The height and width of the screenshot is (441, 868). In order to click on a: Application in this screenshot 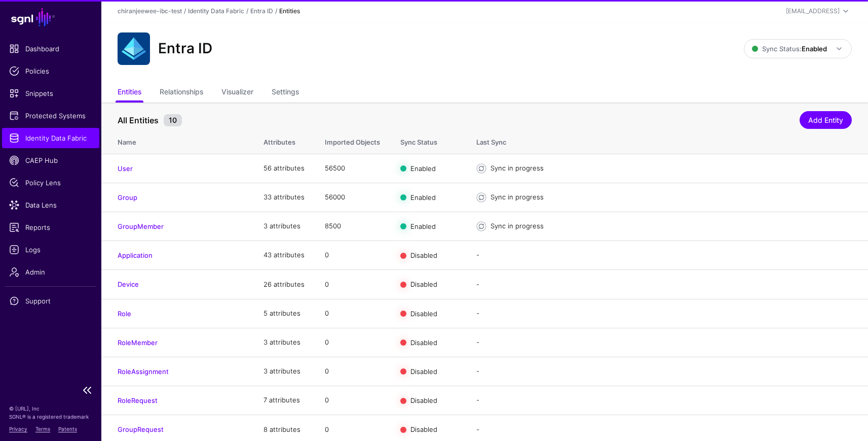, I will do `click(135, 255)`.